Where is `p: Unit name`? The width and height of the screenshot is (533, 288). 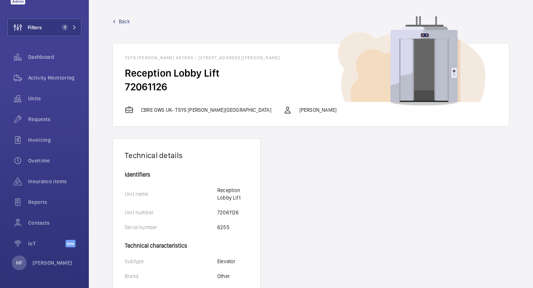
p: Unit name is located at coordinates (171, 194).